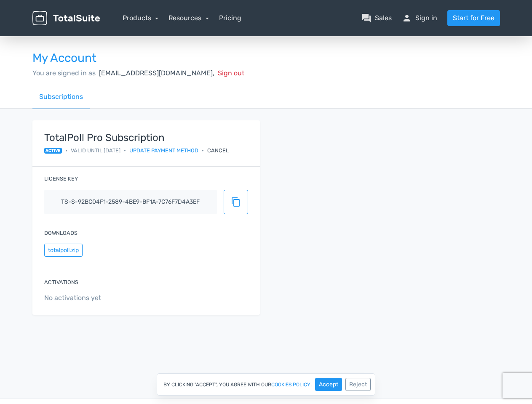  I want to click on label: License key, so click(61, 178).